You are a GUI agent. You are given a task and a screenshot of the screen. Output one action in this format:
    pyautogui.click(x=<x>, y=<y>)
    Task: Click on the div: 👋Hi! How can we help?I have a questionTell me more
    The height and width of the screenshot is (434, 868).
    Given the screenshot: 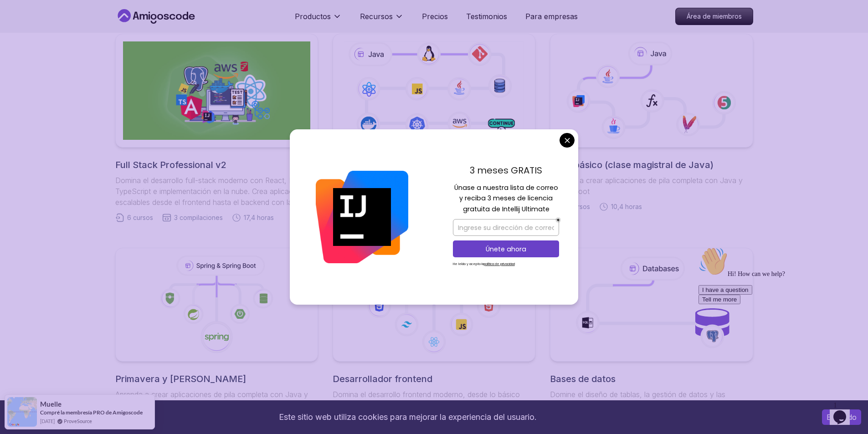 What is the action you would take?
    pyautogui.click(x=85, y=32)
    